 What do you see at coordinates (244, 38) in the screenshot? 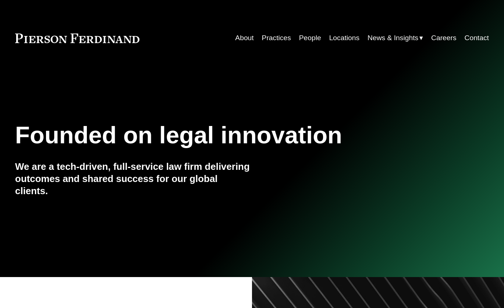
I see `a: About` at bounding box center [244, 38].